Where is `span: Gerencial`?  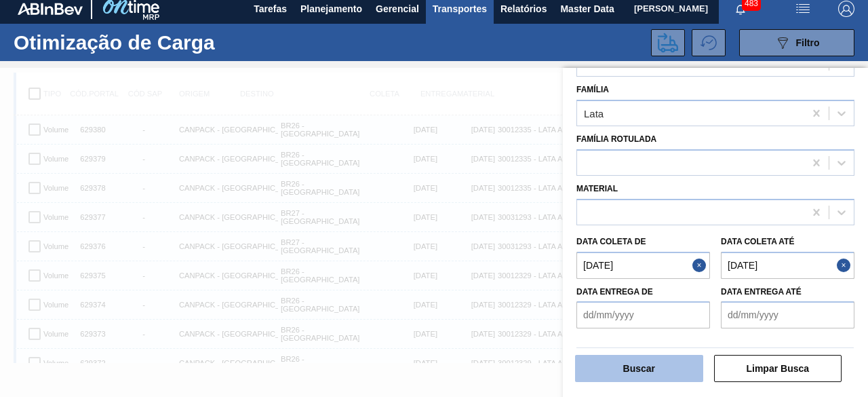
span: Gerencial is located at coordinates (398, 9).